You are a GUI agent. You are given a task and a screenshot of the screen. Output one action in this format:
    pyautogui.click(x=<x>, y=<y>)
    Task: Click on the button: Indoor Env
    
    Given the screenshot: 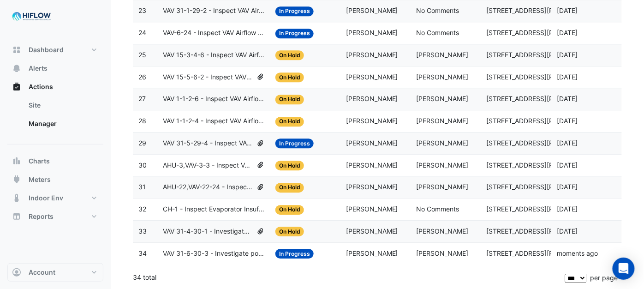 What is the action you would take?
    pyautogui.click(x=55, y=198)
    